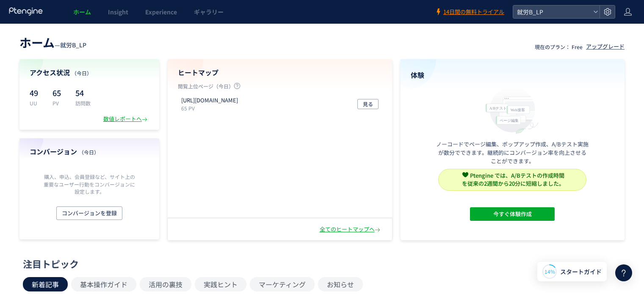 This screenshot has height=294, width=644. I want to click on p: 閲覧上位ページ（今日）, so click(280, 88).